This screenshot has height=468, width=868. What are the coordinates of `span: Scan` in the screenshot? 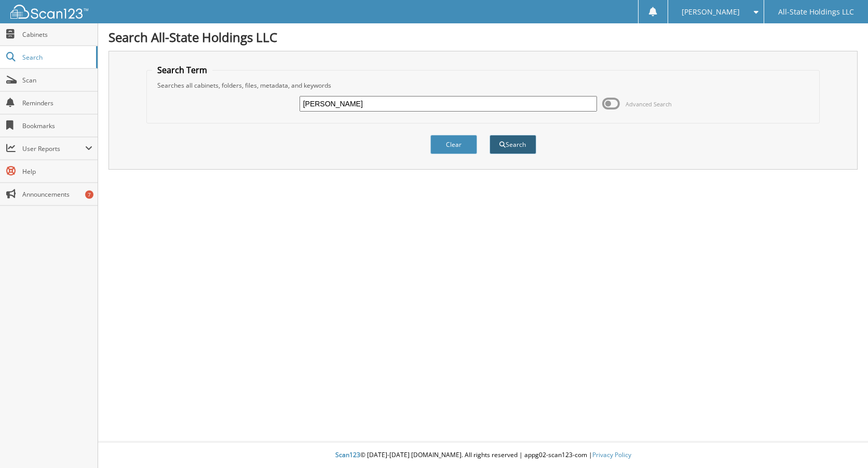 It's located at (57, 80).